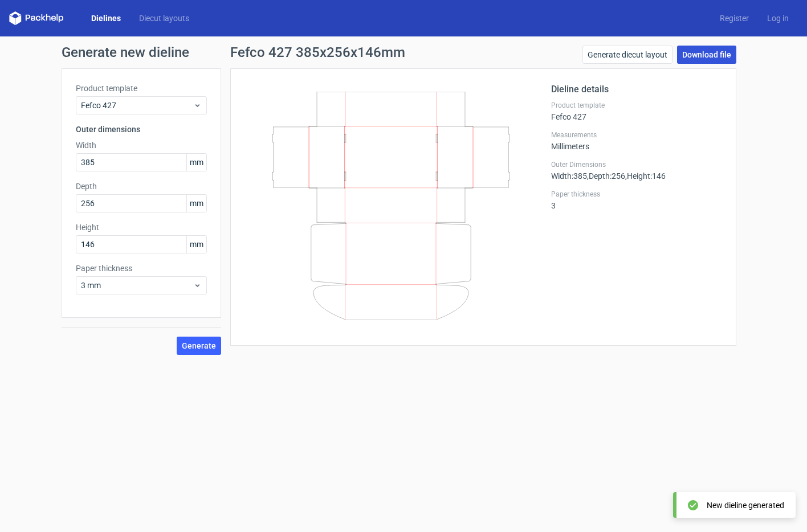 The width and height of the screenshot is (807, 532). I want to click on div: 3, so click(636, 200).